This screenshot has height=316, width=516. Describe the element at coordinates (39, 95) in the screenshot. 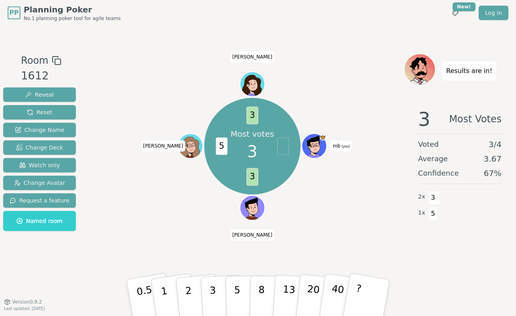

I see `button: Reveal` at that location.